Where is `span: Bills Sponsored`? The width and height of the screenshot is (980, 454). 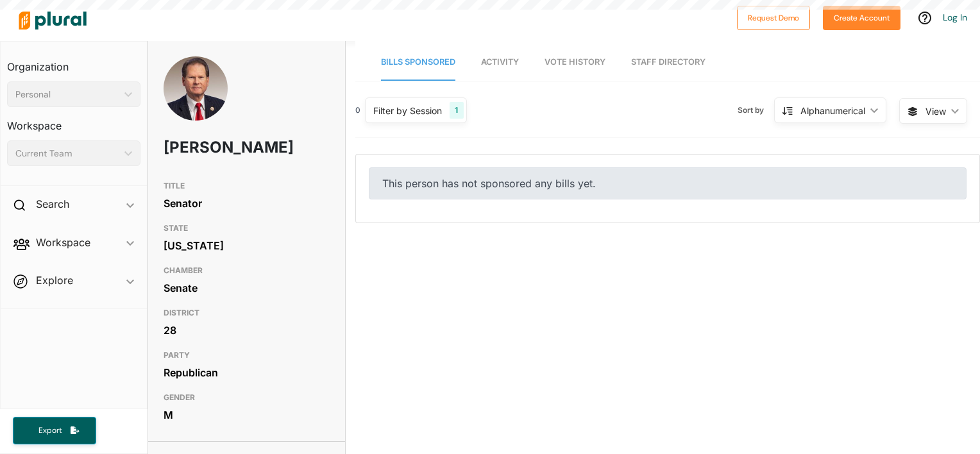 span: Bills Sponsored is located at coordinates (418, 61).